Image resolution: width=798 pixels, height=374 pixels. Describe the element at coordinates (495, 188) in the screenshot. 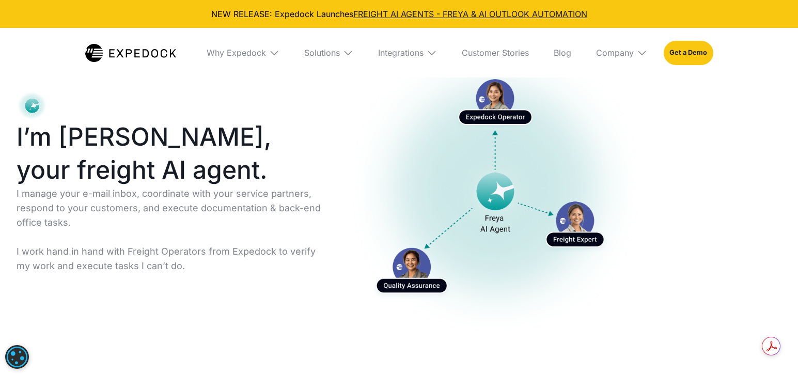

I see `a: open lightbox` at that location.